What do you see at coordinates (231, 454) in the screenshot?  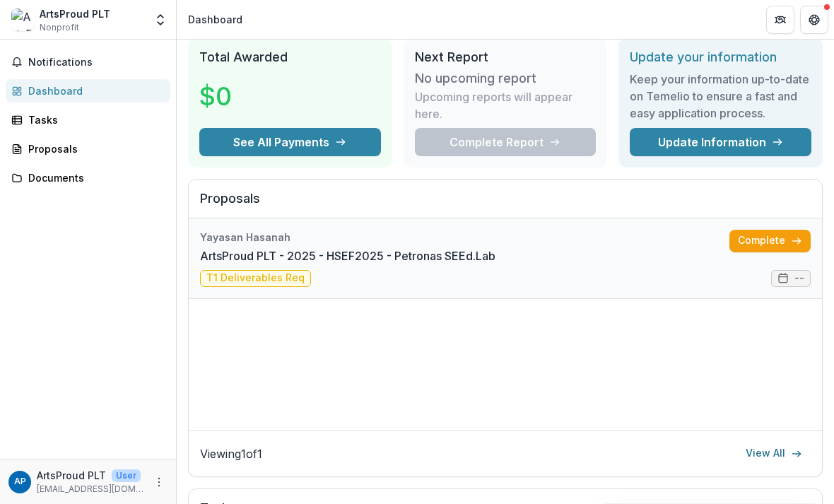 I see `p: Viewing 1 of 1` at bounding box center [231, 454].